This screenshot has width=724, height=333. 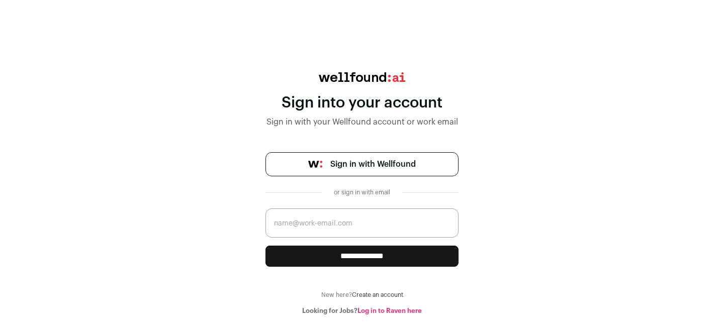 What do you see at coordinates (373, 164) in the screenshot?
I see `span: Sign in with Wellfound` at bounding box center [373, 164].